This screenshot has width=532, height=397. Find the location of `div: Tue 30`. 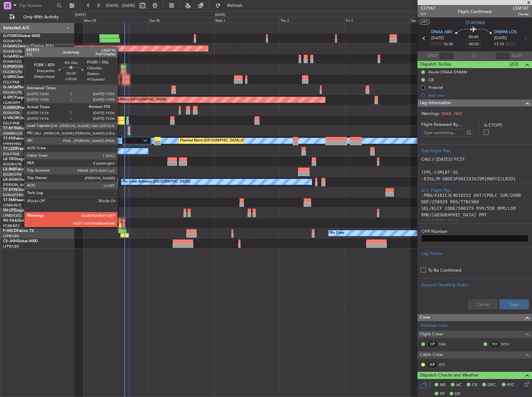

div: Tue 30 is located at coordinates (181, 20).